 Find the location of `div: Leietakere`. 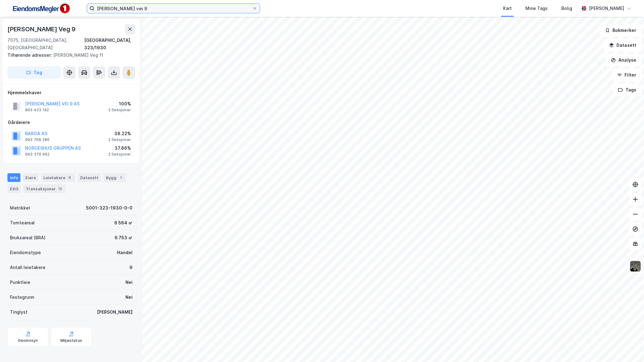

div: Leietakere is located at coordinates (58, 177).